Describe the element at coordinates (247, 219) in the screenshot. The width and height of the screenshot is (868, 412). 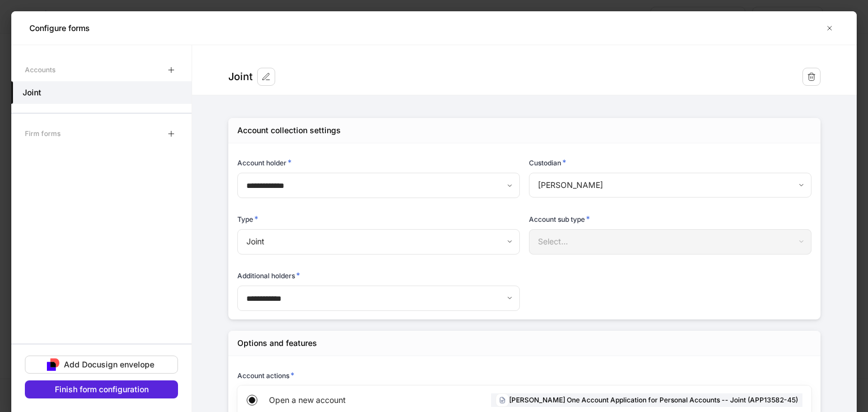
I see `h6: Type` at that location.